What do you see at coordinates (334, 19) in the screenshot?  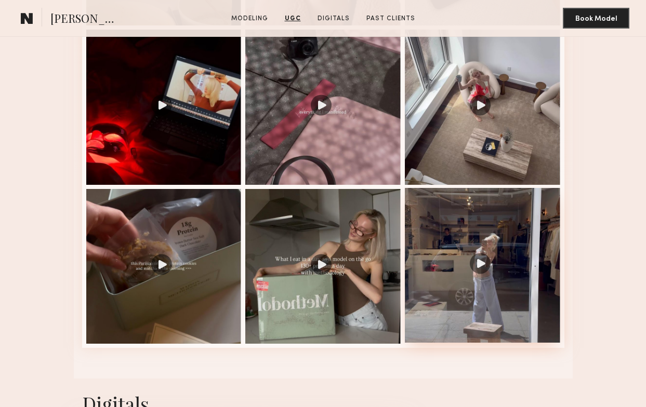 I see `a: Digitals` at bounding box center [334, 19].